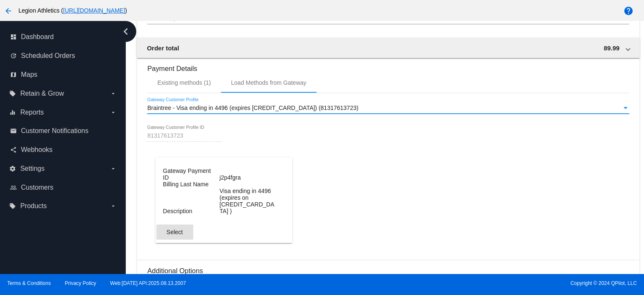 The image size is (644, 295). What do you see at coordinates (628, 11) in the screenshot?
I see `mat-icon: help` at bounding box center [628, 11].